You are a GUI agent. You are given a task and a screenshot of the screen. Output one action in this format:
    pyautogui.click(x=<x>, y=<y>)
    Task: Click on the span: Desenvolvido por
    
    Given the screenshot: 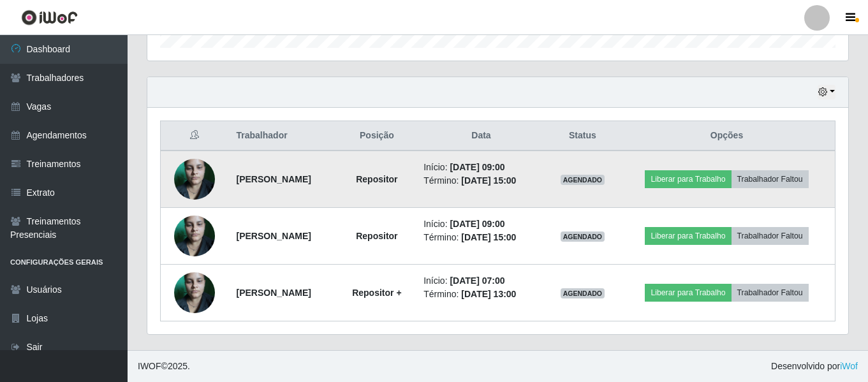 What is the action you would take?
    pyautogui.click(x=814, y=366)
    